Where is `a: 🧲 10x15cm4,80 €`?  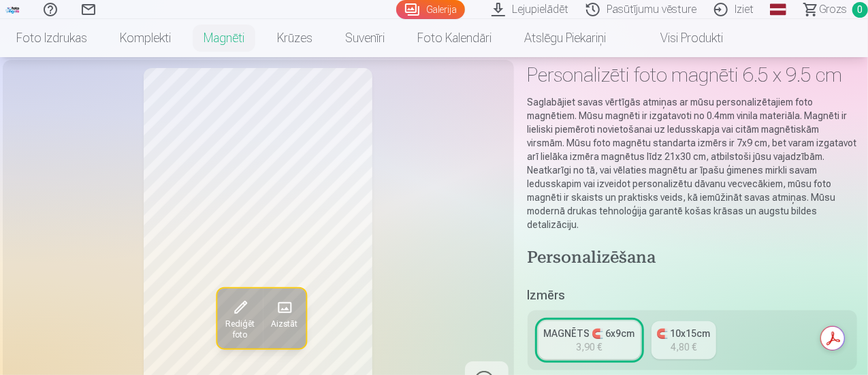
a: 🧲 10x15cm4,80 € is located at coordinates (684, 340).